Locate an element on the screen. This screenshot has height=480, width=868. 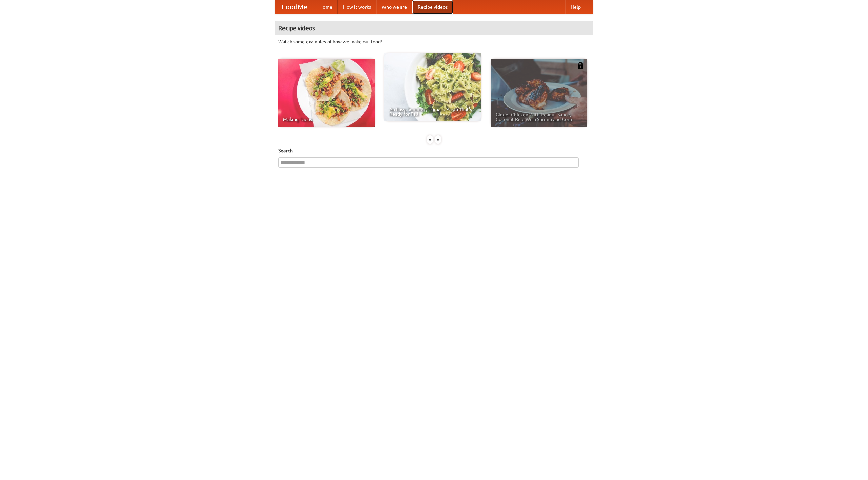
a: Recipe videos is located at coordinates (432, 7).